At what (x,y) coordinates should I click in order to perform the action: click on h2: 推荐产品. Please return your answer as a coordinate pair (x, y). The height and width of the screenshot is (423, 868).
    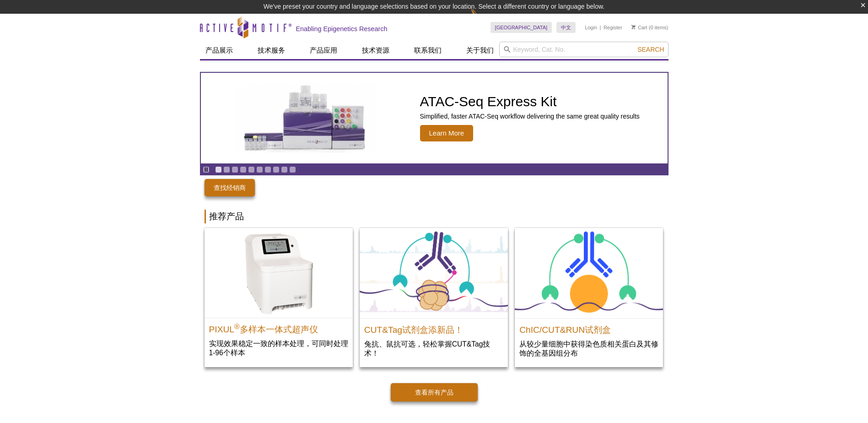
    Looking at the image, I should click on (434, 216).